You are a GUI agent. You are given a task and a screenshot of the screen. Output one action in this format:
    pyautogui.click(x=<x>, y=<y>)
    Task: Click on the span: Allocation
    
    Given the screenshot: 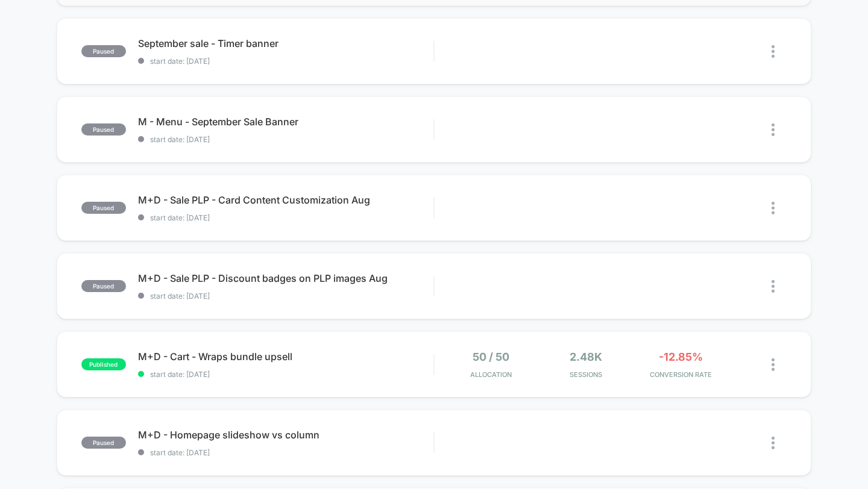 What is the action you would take?
    pyautogui.click(x=491, y=375)
    